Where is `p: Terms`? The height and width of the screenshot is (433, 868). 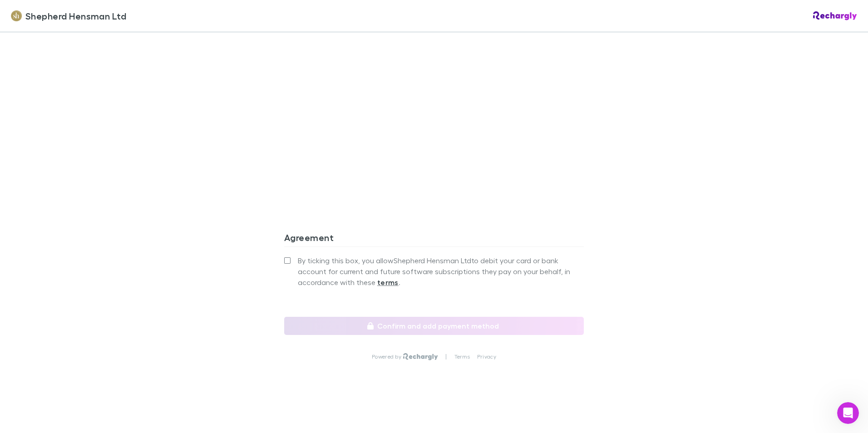 p: Terms is located at coordinates (462, 357).